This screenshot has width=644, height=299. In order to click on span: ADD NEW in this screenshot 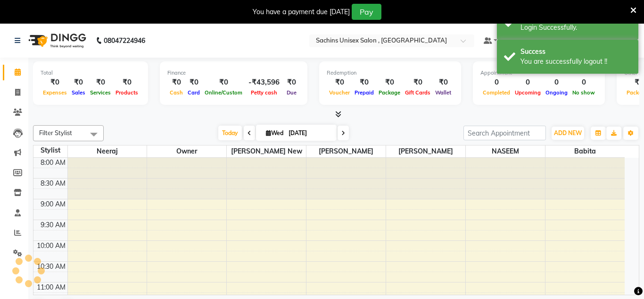, I will do `click(568, 132)`.